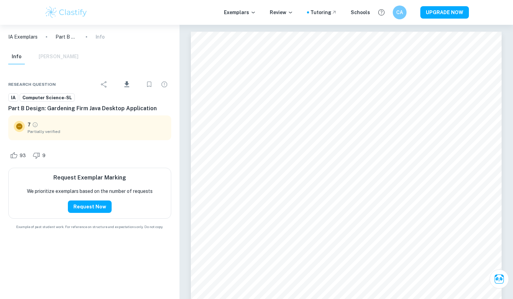 This screenshot has height=299, width=513. I want to click on span: 9, so click(44, 156).